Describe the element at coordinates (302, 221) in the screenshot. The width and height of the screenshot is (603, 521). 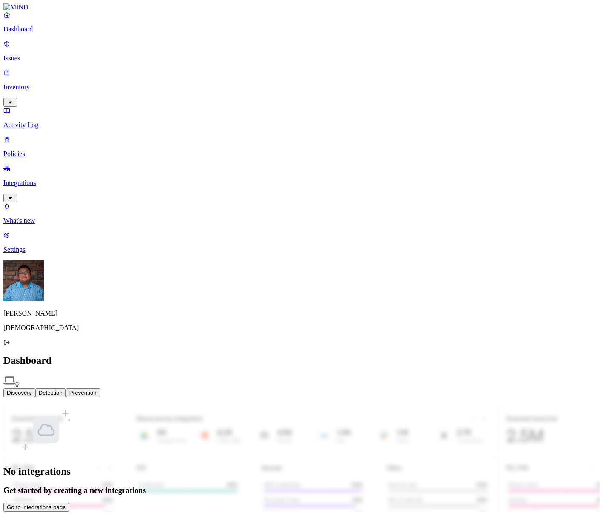
I see `p: What's new` at that location.